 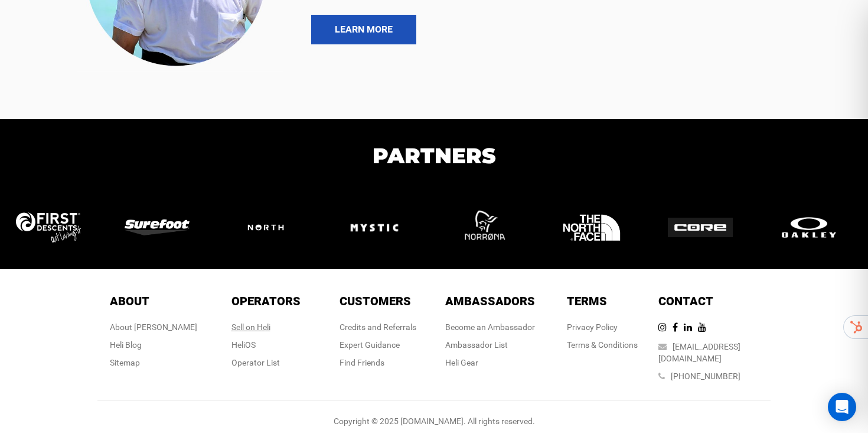 What do you see at coordinates (265, 327) in the screenshot?
I see `div: Sell on Heli` at bounding box center [265, 327].